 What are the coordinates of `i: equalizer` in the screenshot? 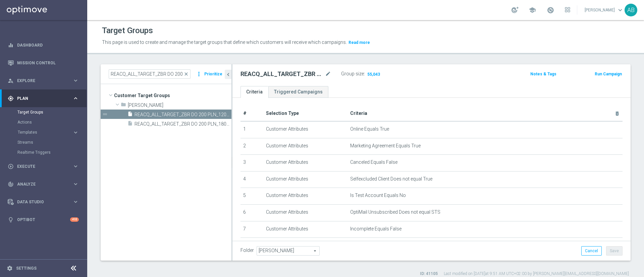 It's located at (11, 45).